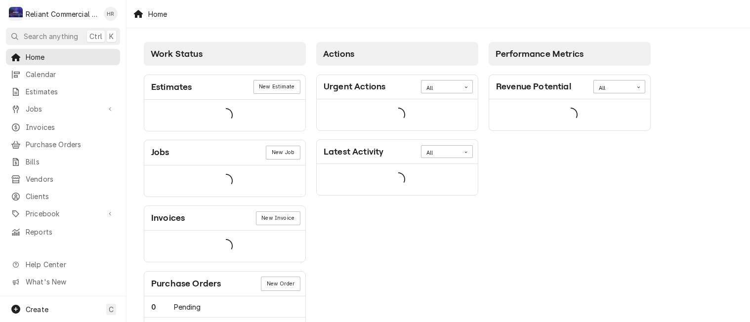 The width and height of the screenshot is (750, 322). I want to click on span: Estimates, so click(70, 91).